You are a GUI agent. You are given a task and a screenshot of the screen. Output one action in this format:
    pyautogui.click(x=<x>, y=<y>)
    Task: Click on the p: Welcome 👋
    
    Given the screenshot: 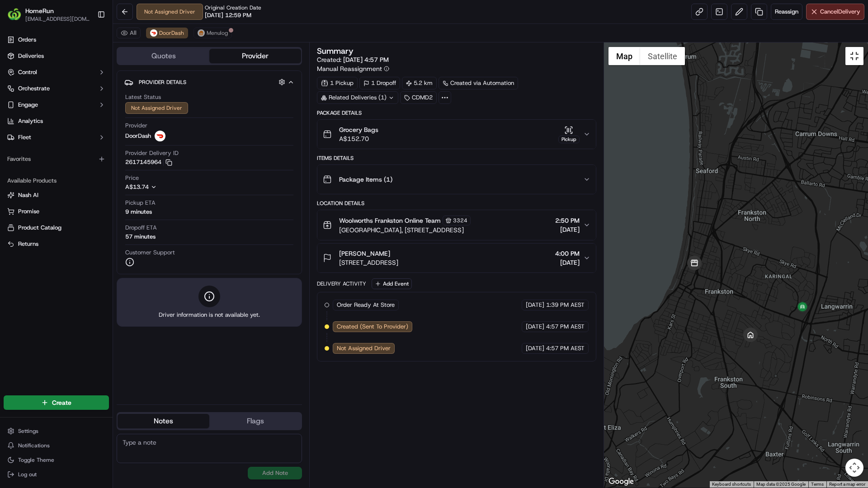 What is the action you would take?
    pyautogui.click(x=87, y=44)
    